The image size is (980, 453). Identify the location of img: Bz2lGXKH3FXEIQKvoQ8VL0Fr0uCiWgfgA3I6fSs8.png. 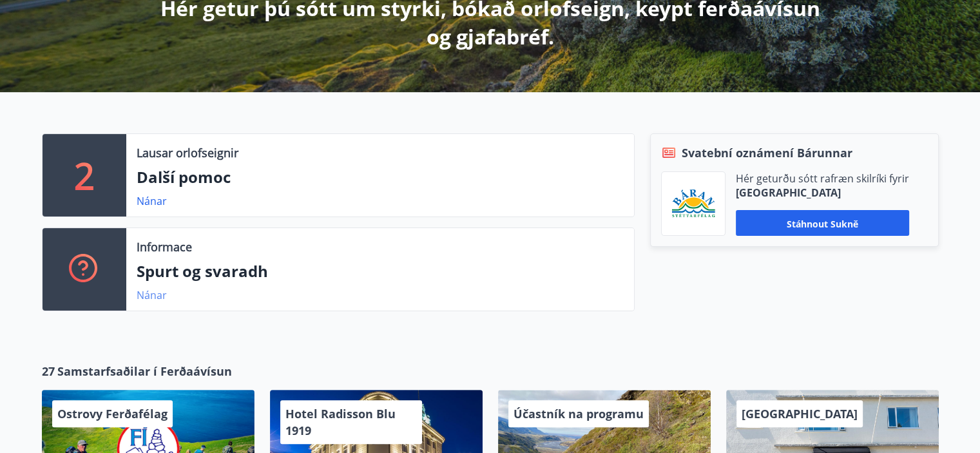
(693, 203).